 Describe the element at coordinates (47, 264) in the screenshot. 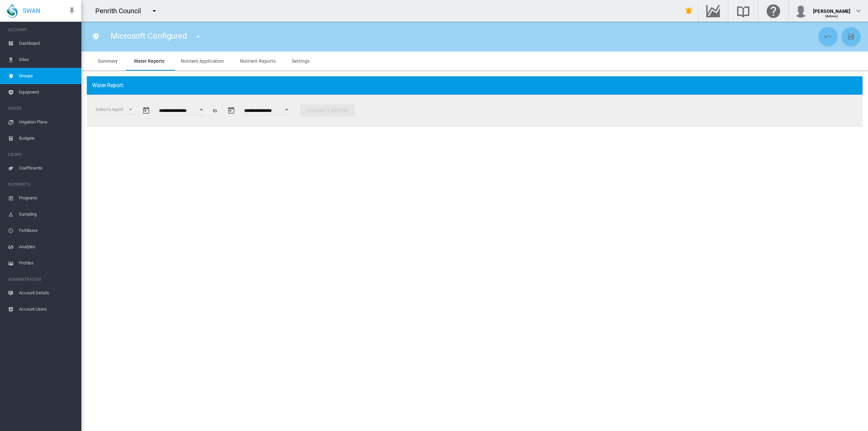

I see `span: Profiles` at that location.